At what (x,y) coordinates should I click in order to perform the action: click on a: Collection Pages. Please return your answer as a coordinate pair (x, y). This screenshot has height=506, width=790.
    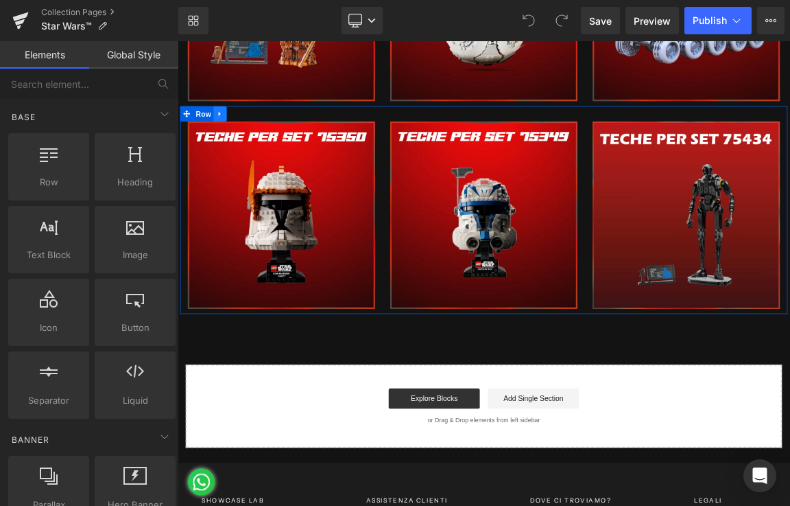
    Looking at the image, I should click on (110, 12).